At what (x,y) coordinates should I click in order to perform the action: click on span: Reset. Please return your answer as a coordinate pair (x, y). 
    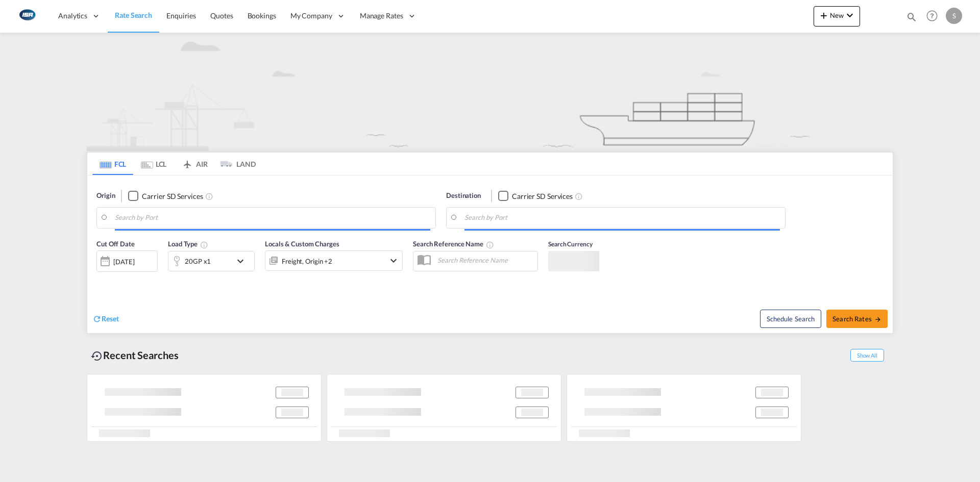
    Looking at the image, I should click on (110, 318).